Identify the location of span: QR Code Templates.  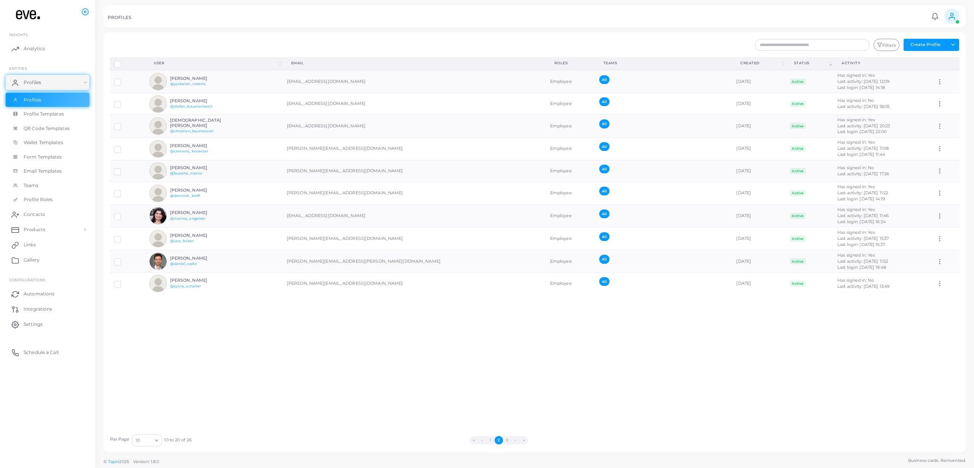
(46, 129).